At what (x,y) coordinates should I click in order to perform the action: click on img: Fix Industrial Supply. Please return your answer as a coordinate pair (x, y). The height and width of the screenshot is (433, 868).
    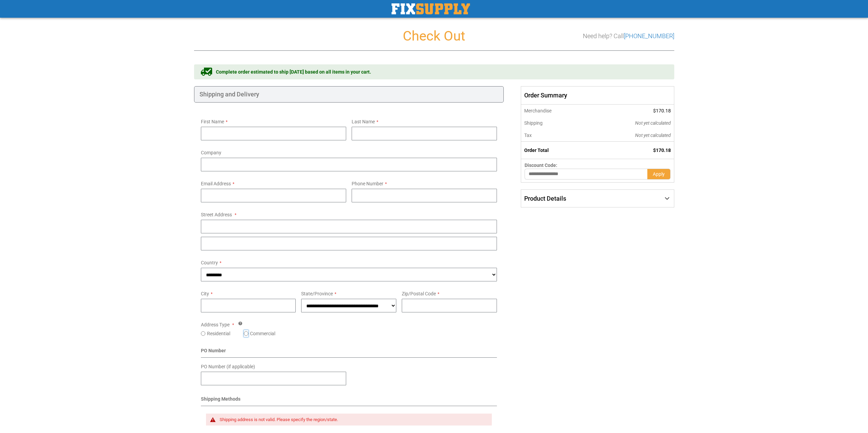
    Looking at the image, I should click on (431, 9).